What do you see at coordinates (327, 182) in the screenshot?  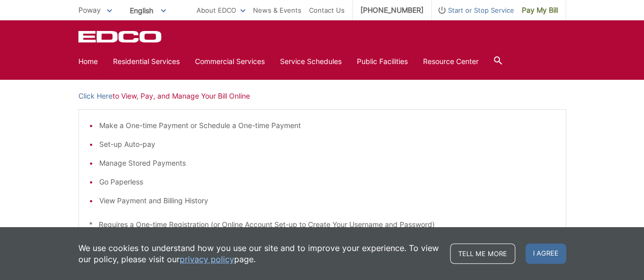 I see `li: Go Paperless` at bounding box center [327, 182].